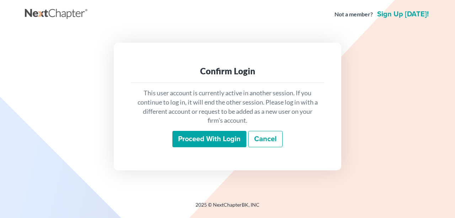 The height and width of the screenshot is (218, 455). What do you see at coordinates (228, 71) in the screenshot?
I see `div: Confirm Login` at bounding box center [228, 71].